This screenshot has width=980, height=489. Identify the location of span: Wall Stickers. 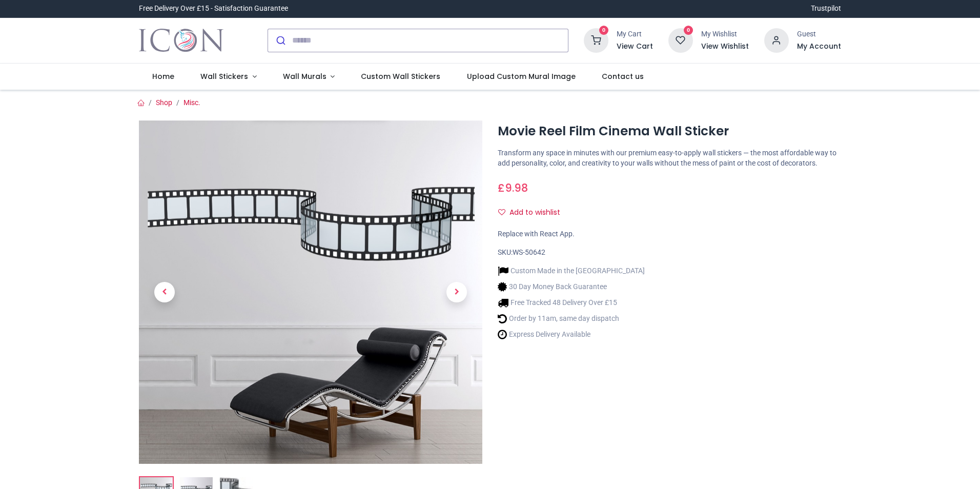
(224, 77).